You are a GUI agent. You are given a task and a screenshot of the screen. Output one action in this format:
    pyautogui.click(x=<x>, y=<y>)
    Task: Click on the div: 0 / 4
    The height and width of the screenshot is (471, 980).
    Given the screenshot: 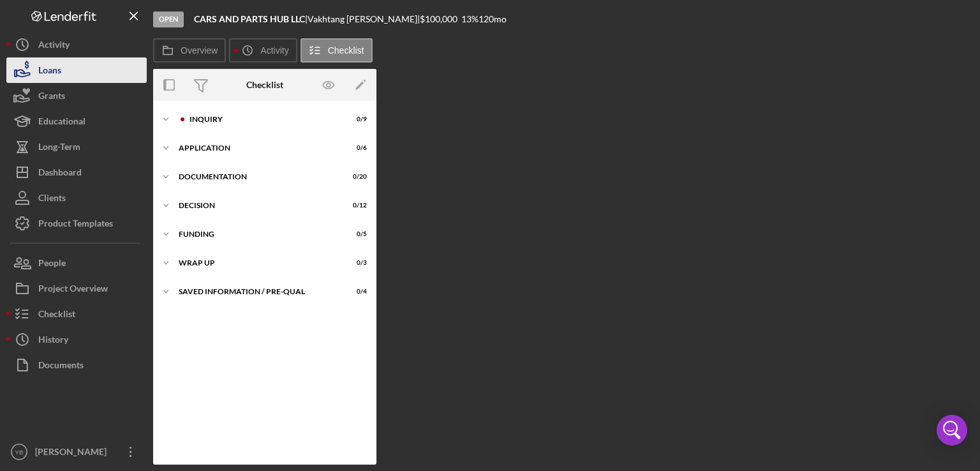 What is the action you would take?
    pyautogui.click(x=355, y=292)
    